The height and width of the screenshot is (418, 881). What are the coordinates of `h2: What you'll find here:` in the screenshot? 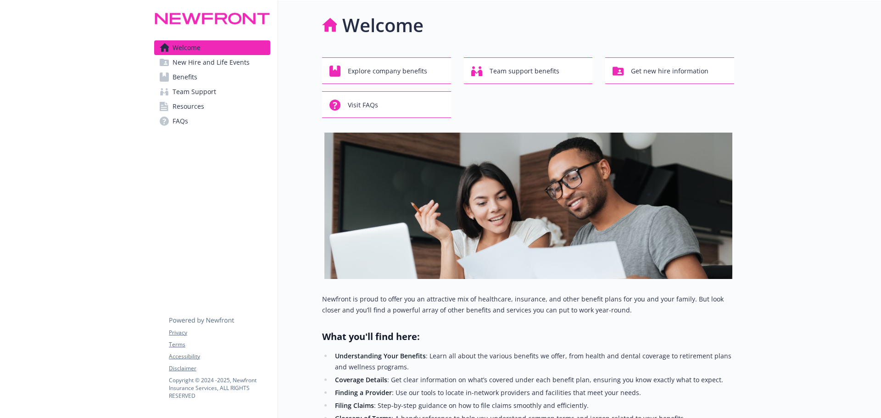 It's located at (528, 337).